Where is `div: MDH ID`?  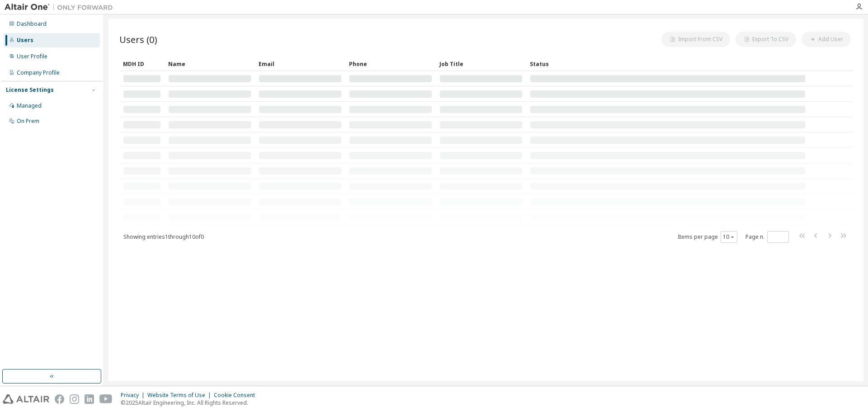 div: MDH ID is located at coordinates (142, 64).